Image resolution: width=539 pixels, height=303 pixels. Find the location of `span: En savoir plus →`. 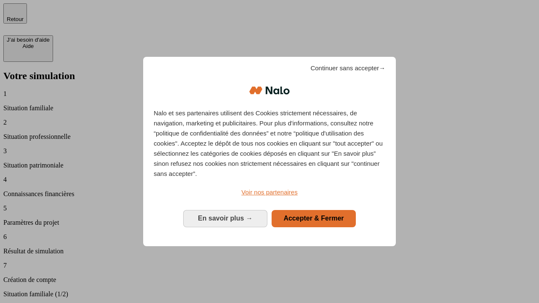

span: En savoir plus → is located at coordinates (225, 218).